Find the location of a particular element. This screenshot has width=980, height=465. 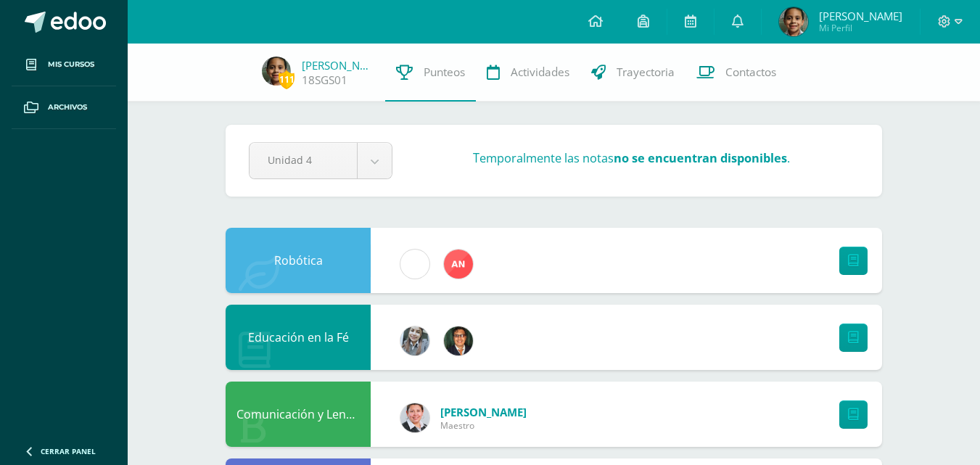

a: Mis cursos is located at coordinates (63, 64).